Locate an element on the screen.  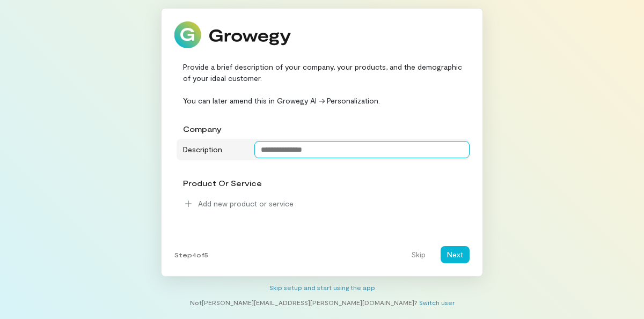
span: audience is located at coordinates (202, 237).